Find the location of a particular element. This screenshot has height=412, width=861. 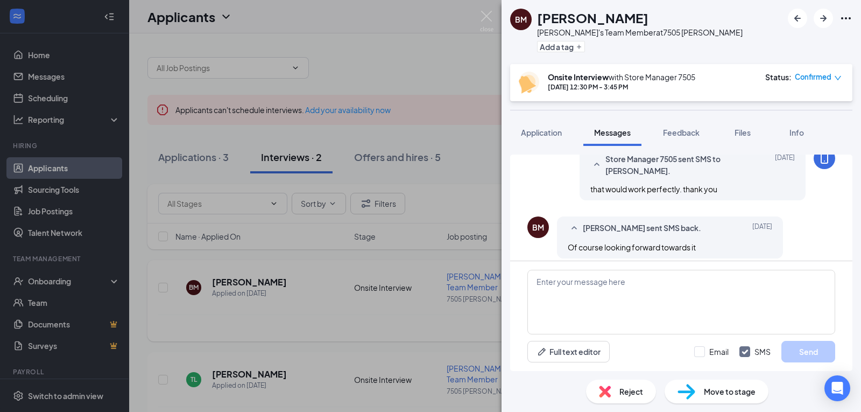

span: Feedback is located at coordinates (681, 132).